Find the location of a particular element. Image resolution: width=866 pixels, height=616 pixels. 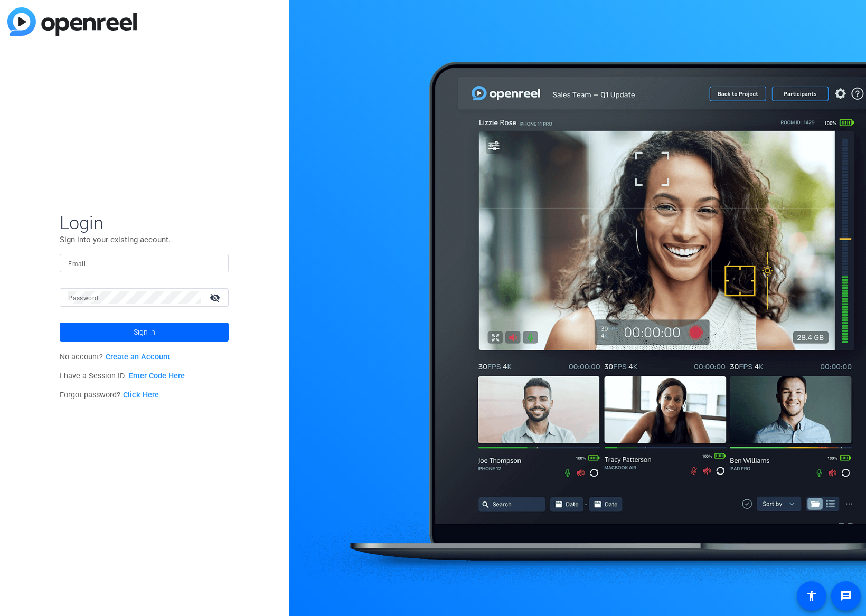

span: Login is located at coordinates (145, 223).